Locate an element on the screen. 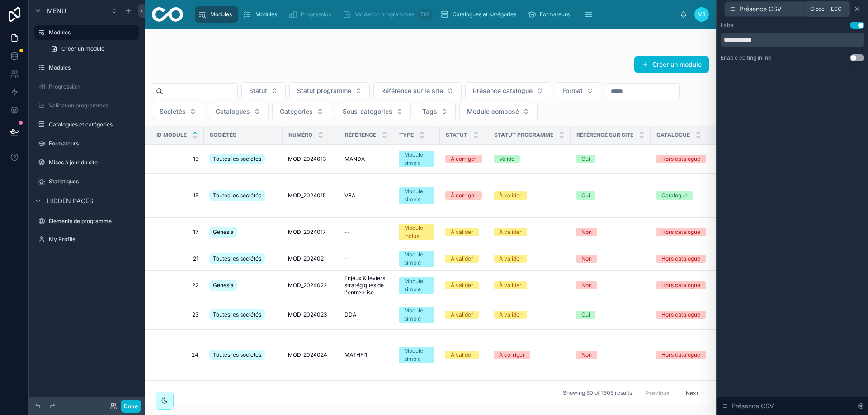 Image resolution: width=868 pixels, height=415 pixels. label: Éléments de programme is located at coordinates (93, 221).